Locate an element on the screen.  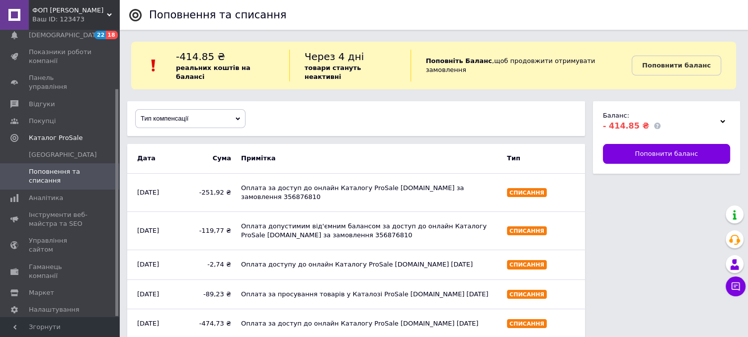
span: Показники роботи компанії is located at coordinates (60, 57).